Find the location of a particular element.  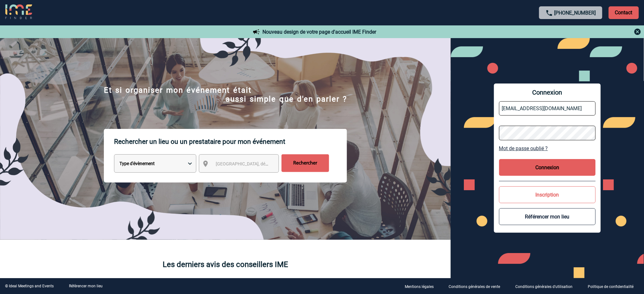

img: call-24-px.png is located at coordinates (549, 13).